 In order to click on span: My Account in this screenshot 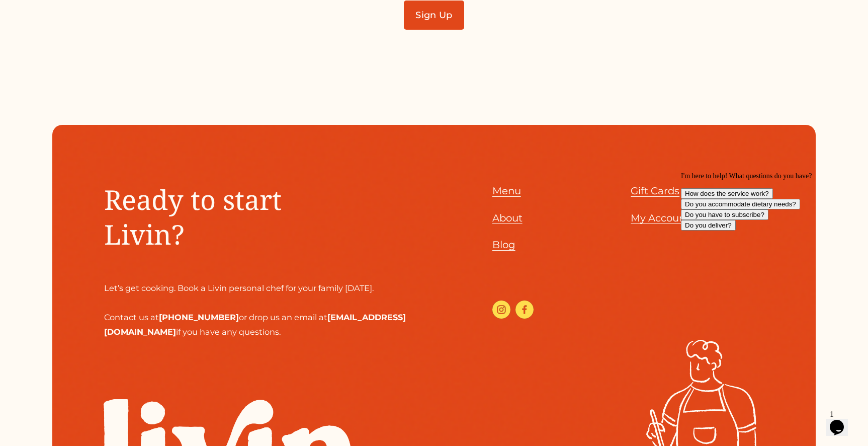, I will do `click(660, 218)`.